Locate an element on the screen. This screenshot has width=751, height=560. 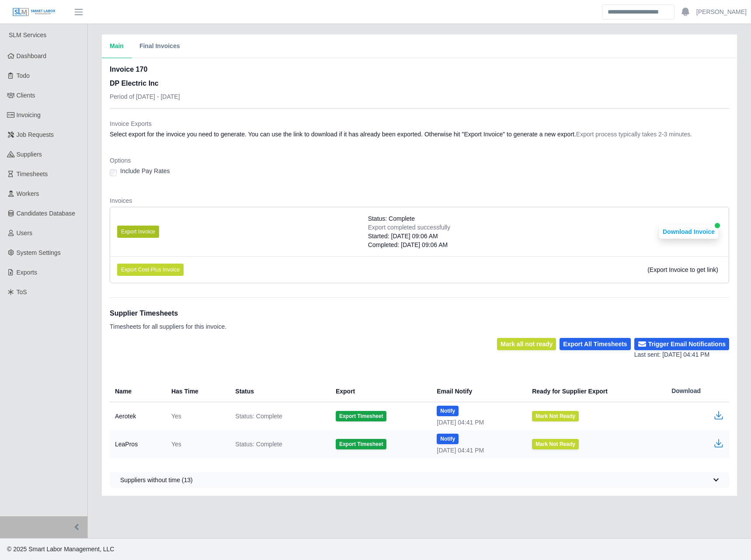
span: Clients is located at coordinates (26, 95).